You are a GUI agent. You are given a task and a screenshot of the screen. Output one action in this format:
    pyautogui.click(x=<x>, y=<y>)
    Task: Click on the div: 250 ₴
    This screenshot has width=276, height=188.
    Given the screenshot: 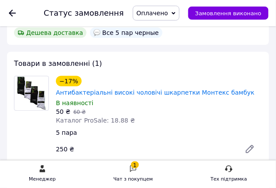 What is the action you would take?
    pyautogui.click(x=143, y=149)
    